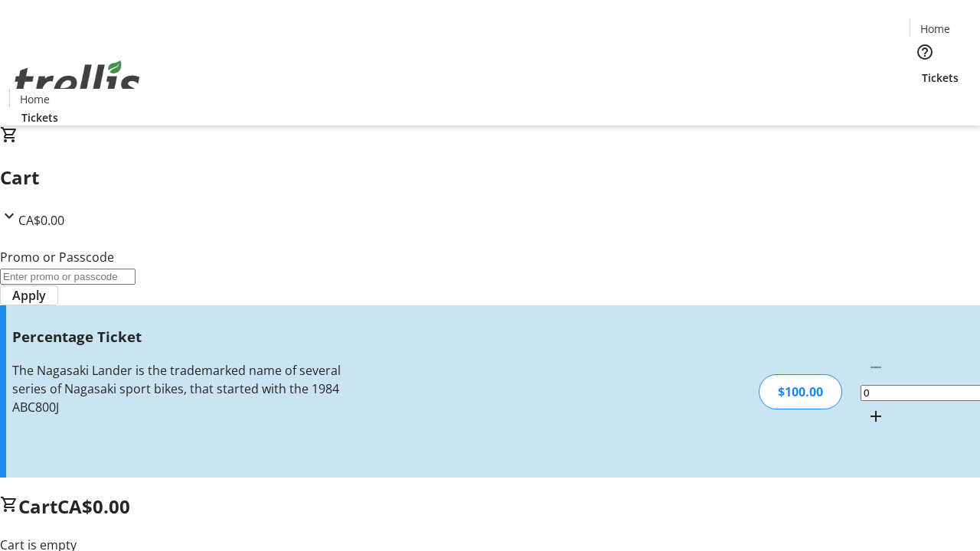  What do you see at coordinates (801, 392) in the screenshot?
I see `div: $100.00` at bounding box center [801, 392].